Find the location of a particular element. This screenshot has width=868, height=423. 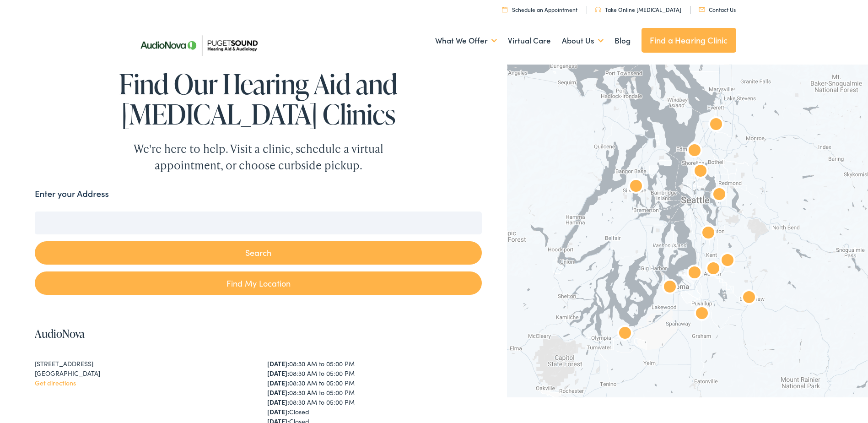

a: Schedule an Appointment is located at coordinates (540, 9).